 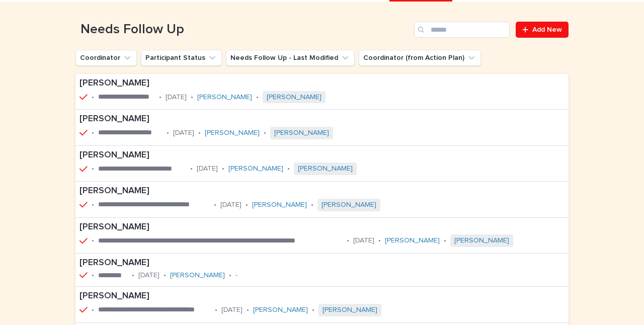 I want to click on button: Coordinator, so click(x=106, y=58).